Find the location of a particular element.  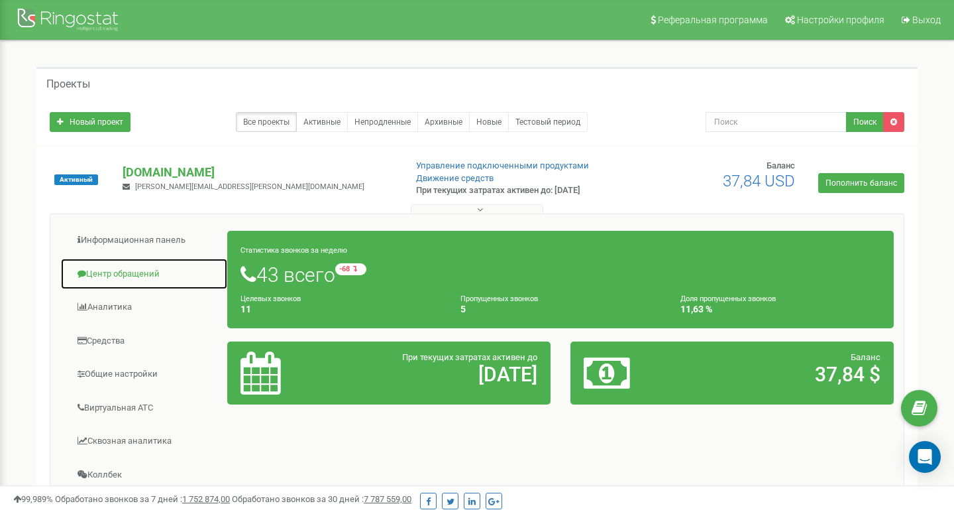

a: Все проекты is located at coordinates (266, 122).